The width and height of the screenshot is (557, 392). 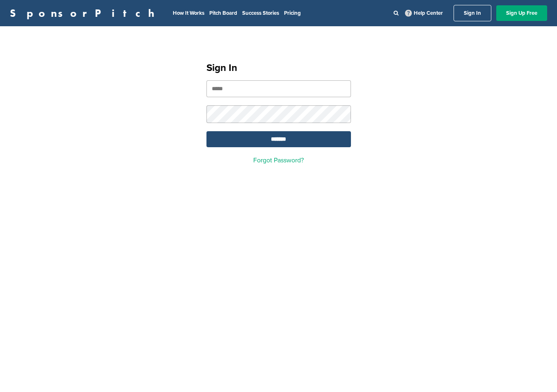 I want to click on a: Help Center, so click(x=424, y=13).